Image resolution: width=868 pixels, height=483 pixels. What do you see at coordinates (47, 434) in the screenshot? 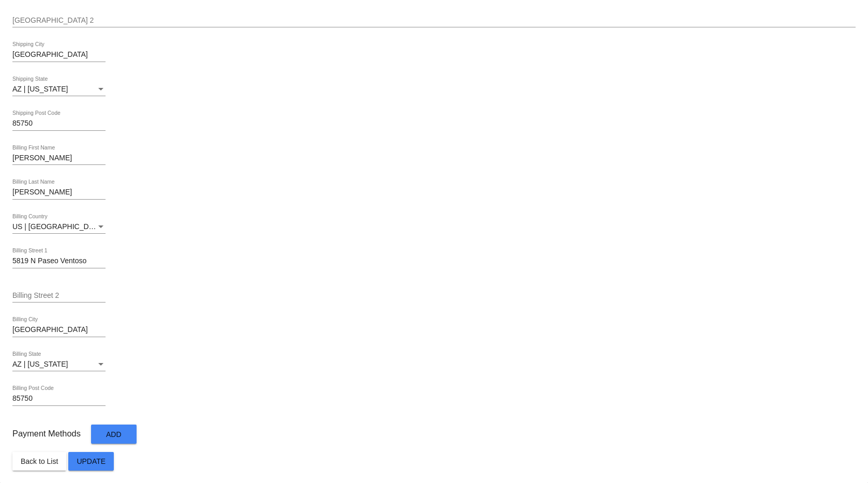
I see `h3: Payment Methods` at bounding box center [47, 434].